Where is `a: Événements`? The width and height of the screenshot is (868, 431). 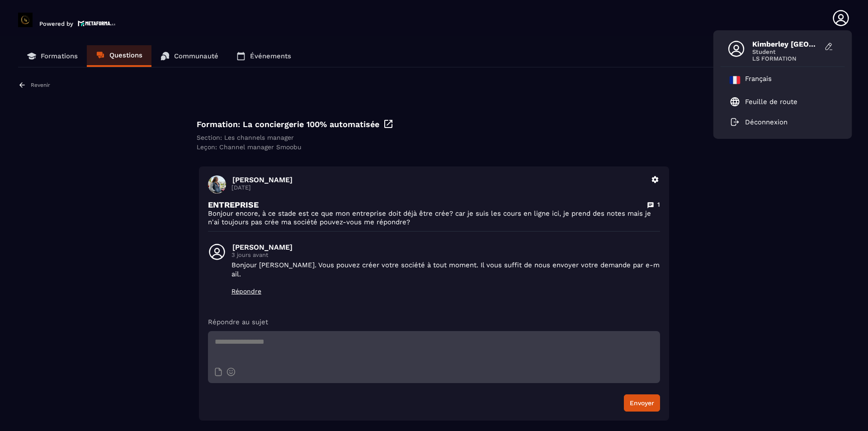 a: Événements is located at coordinates (264, 56).